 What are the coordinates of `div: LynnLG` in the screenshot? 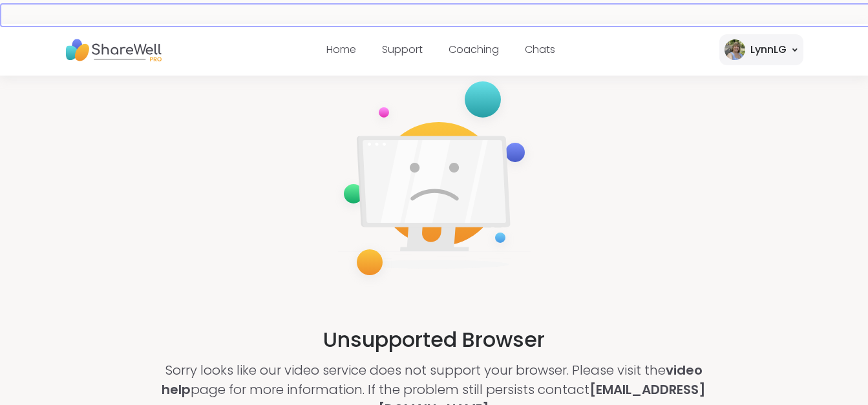 It's located at (769, 50).